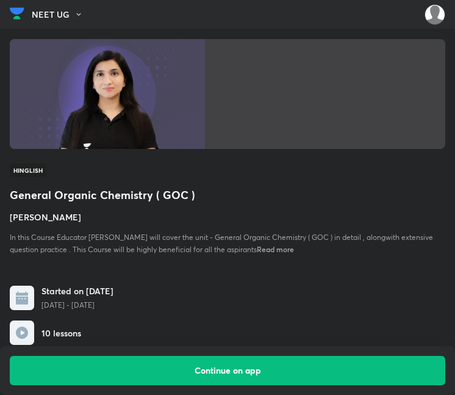 The width and height of the screenshot is (455, 395). Describe the element at coordinates (17, 15) in the screenshot. I see `a: Company Logo` at that location.